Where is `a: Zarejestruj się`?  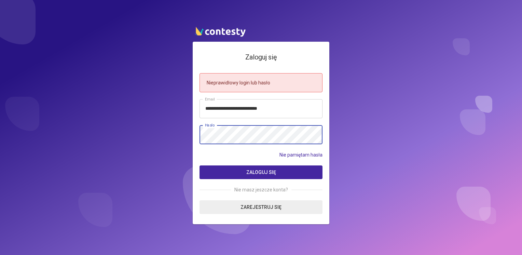 a: Zarejestruj się is located at coordinates (261, 207).